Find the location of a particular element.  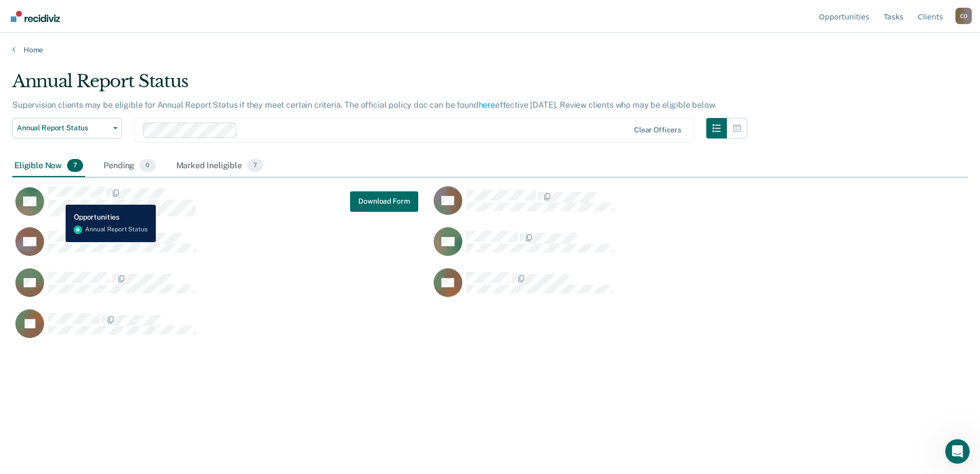

div: Clear officers is located at coordinates (658, 129).